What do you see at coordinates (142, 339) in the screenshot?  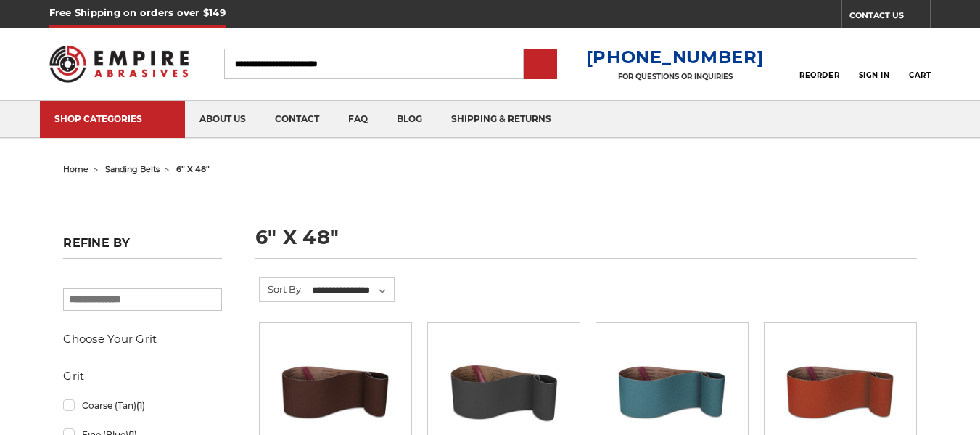 I see `div: Choose Your Grit` at bounding box center [142, 339].